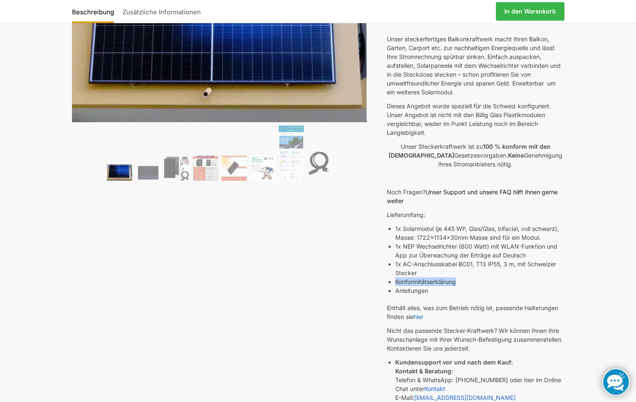 This screenshot has height=402, width=636. I want to click on p: Unser Steckerkraftwerk ist zu Gesetzesvorgaben. Genehmigung Ihres Stromanbieters nötig., so click(475, 155).